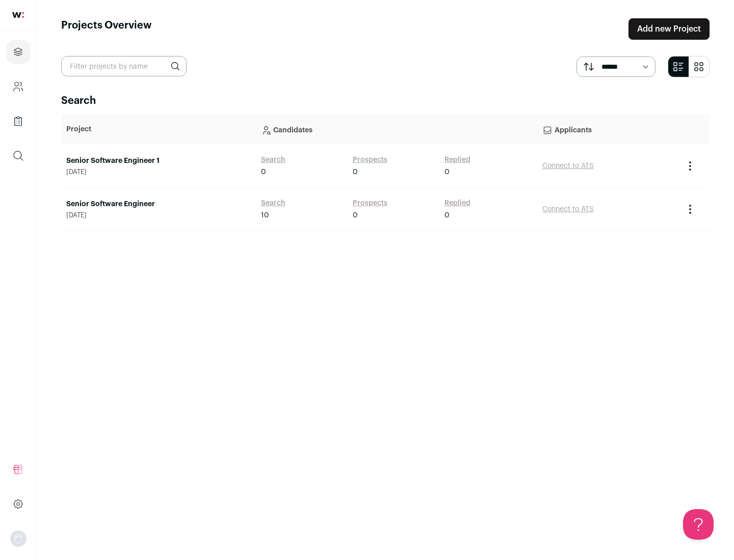 The image size is (734, 560). Describe the element at coordinates (158, 161) in the screenshot. I see `a: Senior Software Engineer 1` at that location.